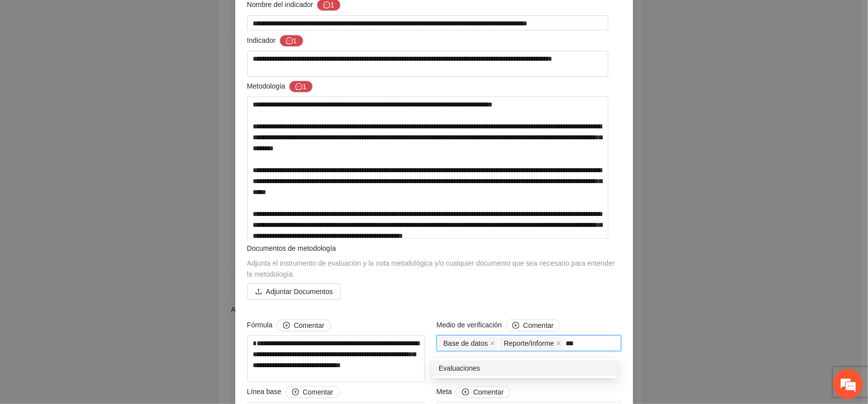 Image resolution: width=868 pixels, height=404 pixels. Describe the element at coordinates (293, 392) in the screenshot. I see `span: Línea base` at that location.